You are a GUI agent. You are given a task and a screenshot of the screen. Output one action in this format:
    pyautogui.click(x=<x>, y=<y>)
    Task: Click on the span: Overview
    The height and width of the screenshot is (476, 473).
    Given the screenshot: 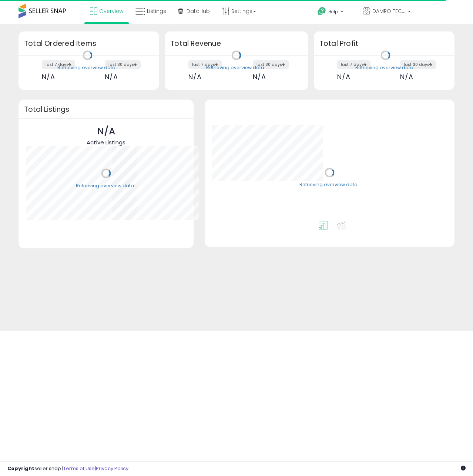 What is the action you would take?
    pyautogui.click(x=111, y=11)
    